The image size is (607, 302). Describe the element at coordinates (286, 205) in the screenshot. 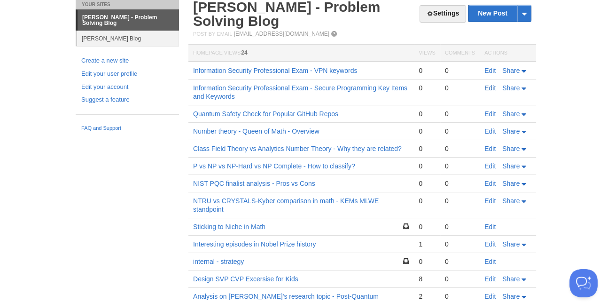

I see `a: NTRU vs CRYSTALS-Kyber comparison in math - KEMs MLWE standpoint` at that location.